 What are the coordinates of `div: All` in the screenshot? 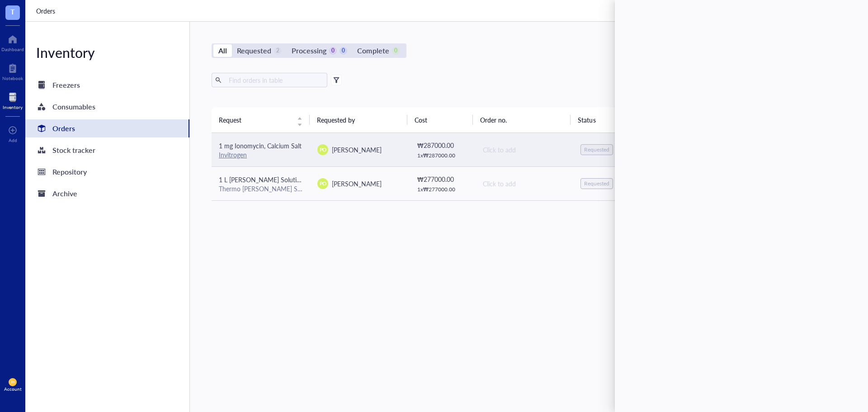 It's located at (222, 51).